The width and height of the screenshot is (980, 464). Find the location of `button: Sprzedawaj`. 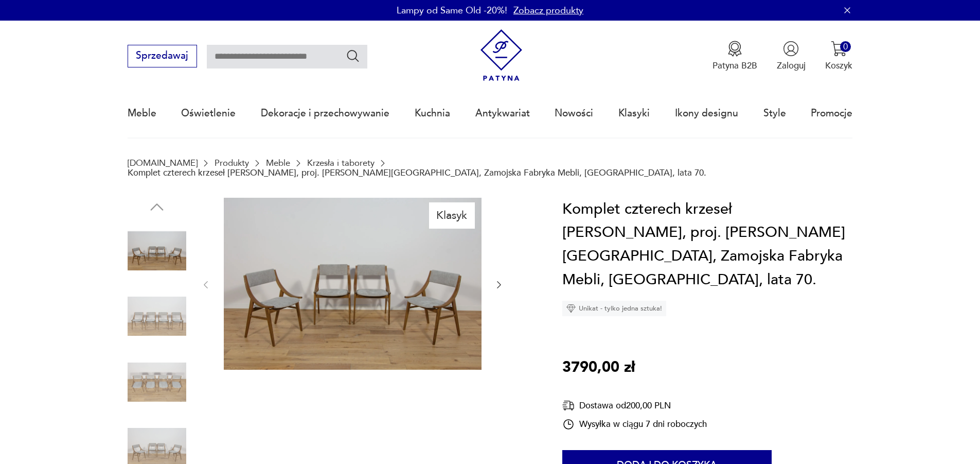

button: Sprzedawaj is located at coordinates (162, 56).